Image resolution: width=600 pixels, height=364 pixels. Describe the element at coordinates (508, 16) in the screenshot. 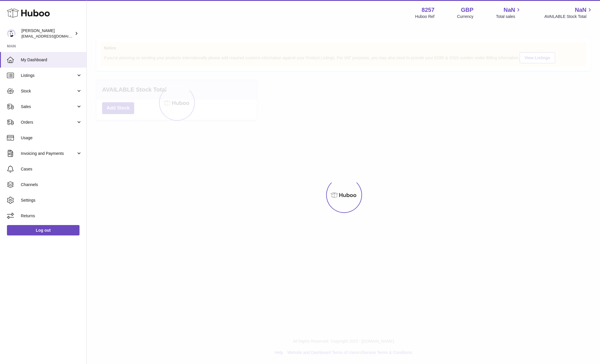

I see `span: Total sales` at that location.